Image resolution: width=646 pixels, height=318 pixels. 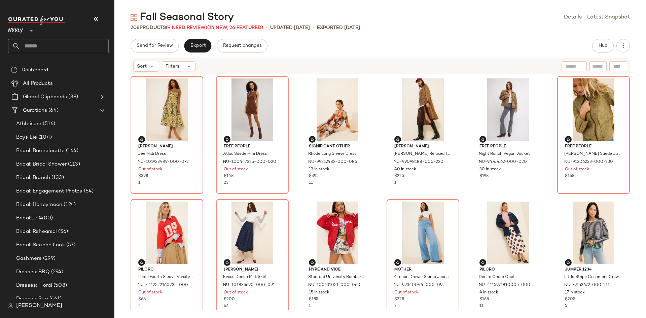 What do you see at coordinates (60, 285) in the screenshot?
I see `span: (508)` at bounding box center [60, 285].